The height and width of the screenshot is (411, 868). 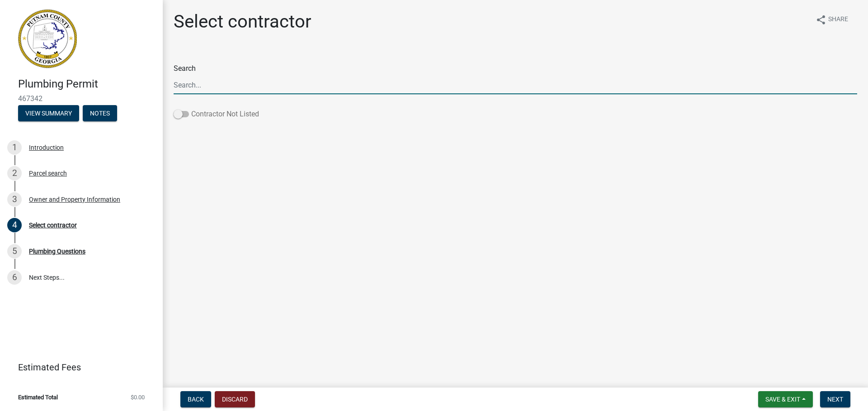 I want to click on button: shareShare, so click(x=831, y=19).